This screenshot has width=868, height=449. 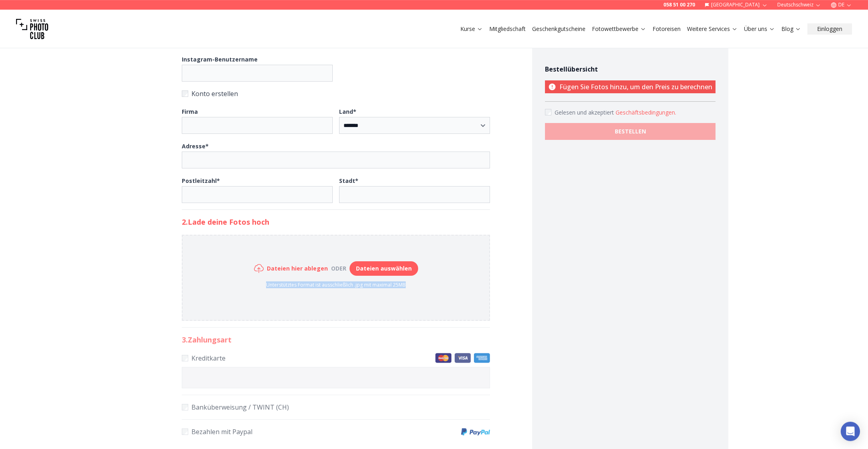 I want to click on a: Mitgliedschaft, so click(x=508, y=29).